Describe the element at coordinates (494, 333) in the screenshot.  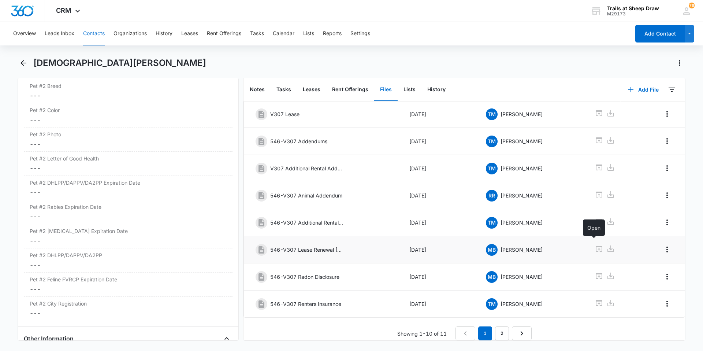
I see `nav: Pagination` at that location.